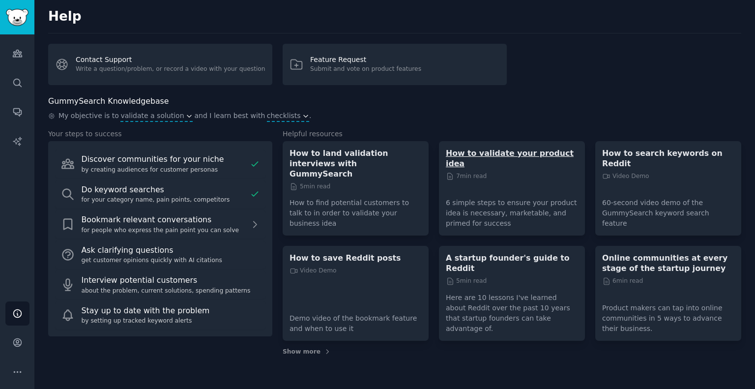 The height and width of the screenshot is (389, 755). Describe the element at coordinates (512, 263) in the screenshot. I see `p: A startup founder's guide to Reddit` at that location.